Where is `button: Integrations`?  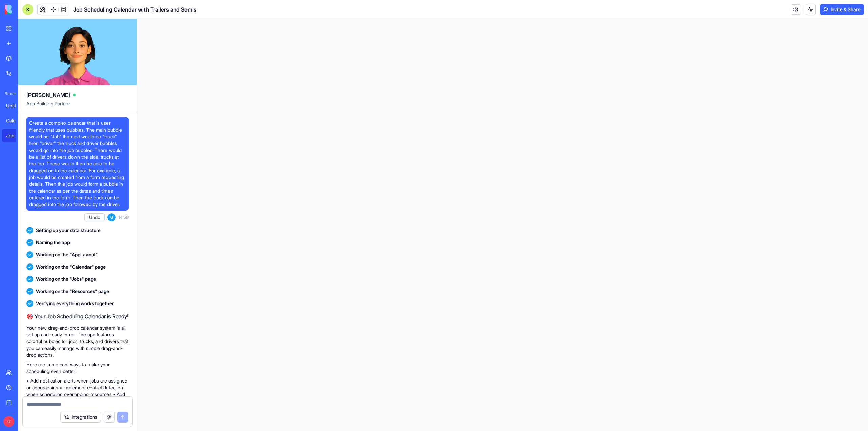 button: Integrations is located at coordinates (80, 417).